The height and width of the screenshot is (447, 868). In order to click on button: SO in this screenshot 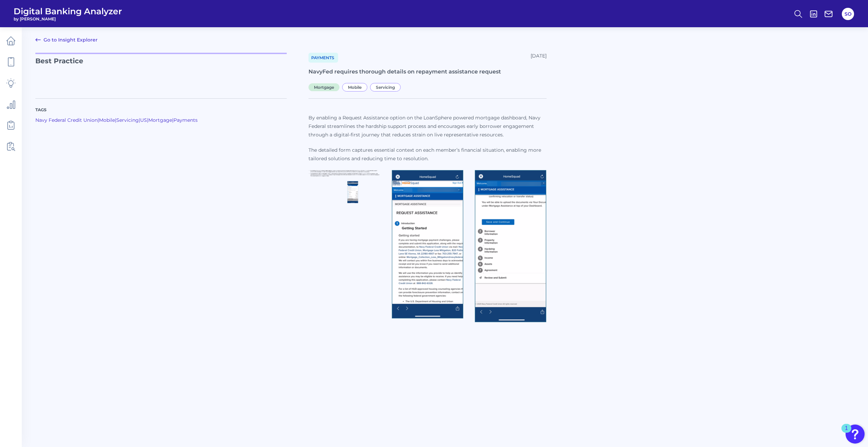, I will do `click(848, 14)`.